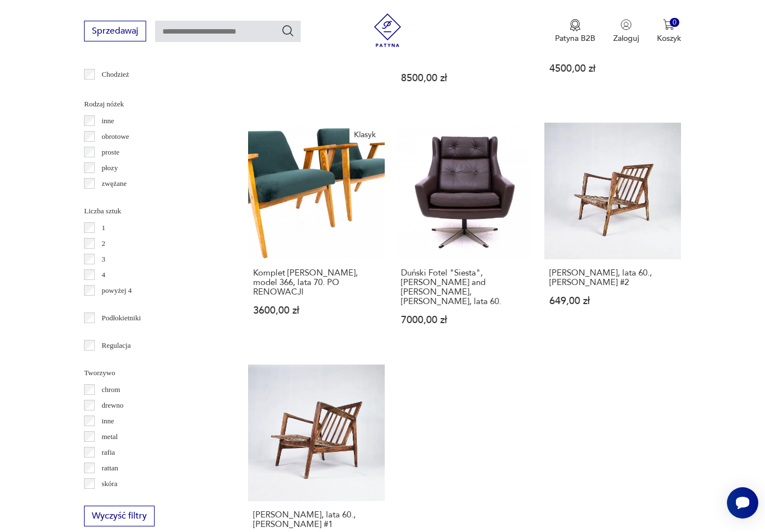 The image size is (765, 532). What do you see at coordinates (575, 25) in the screenshot?
I see `img: Ikona medalu` at bounding box center [575, 25].